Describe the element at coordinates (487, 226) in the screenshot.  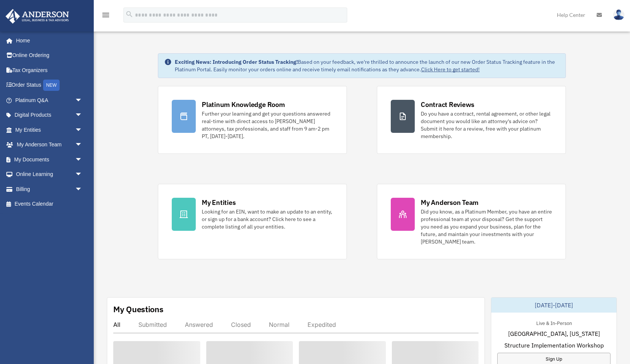
I see `div: Did you know, as a Platinum Member, you have an entire professional team at your disposal? Get th...` at that location.